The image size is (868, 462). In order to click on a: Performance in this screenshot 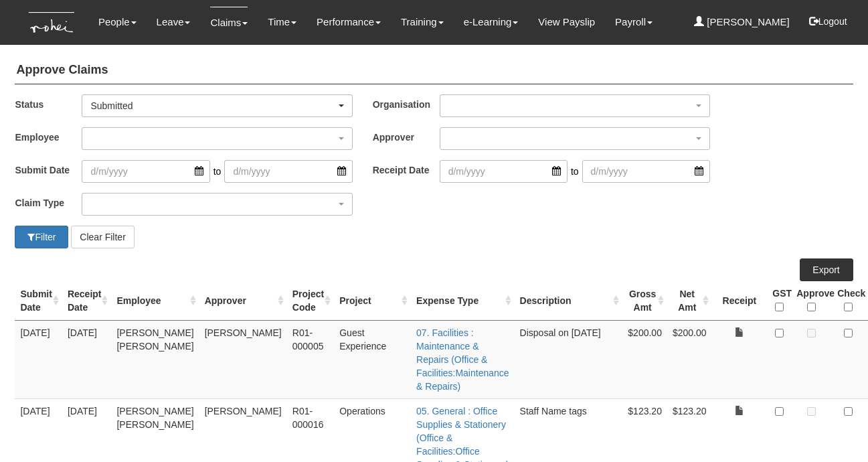, I will do `click(349, 22)`.